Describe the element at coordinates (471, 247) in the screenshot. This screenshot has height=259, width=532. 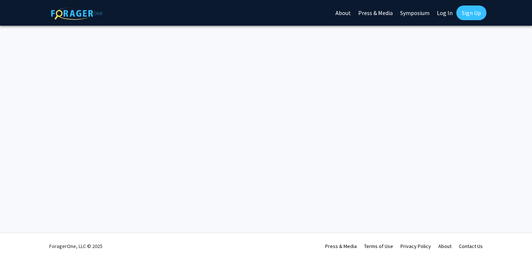
I see `a: Contact Us` at that location.